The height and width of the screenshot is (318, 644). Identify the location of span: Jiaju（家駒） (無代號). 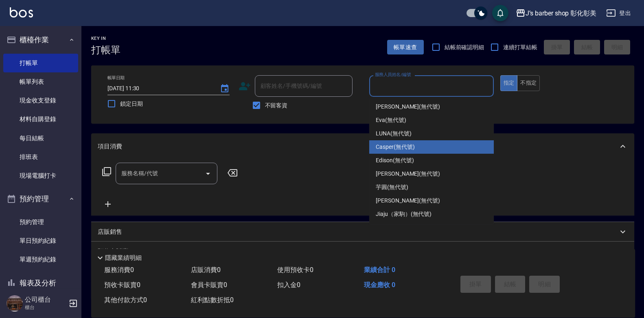
(404, 214).